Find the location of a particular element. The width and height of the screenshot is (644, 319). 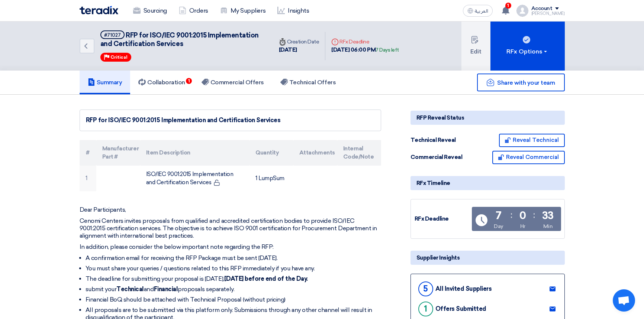

th: Attachments is located at coordinates (315, 153).